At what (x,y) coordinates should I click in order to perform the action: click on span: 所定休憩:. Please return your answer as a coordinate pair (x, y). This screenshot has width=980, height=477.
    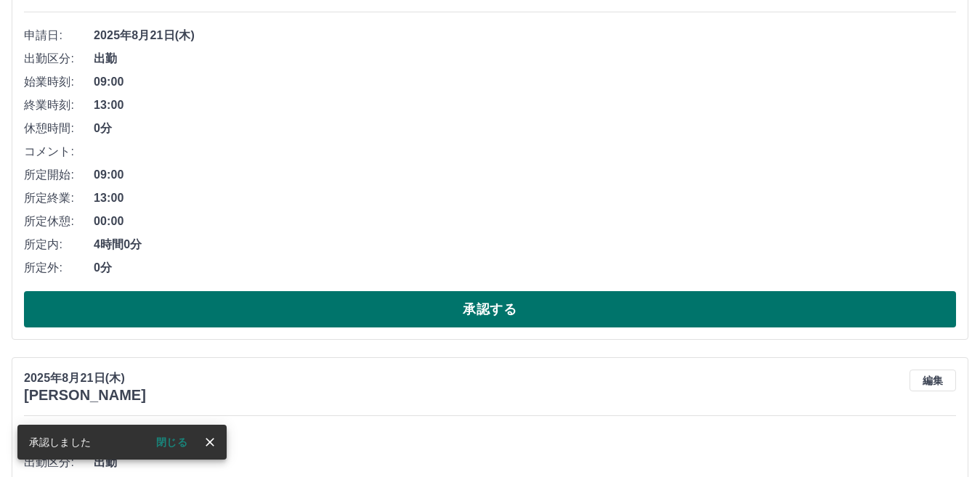
    Looking at the image, I should click on (59, 222).